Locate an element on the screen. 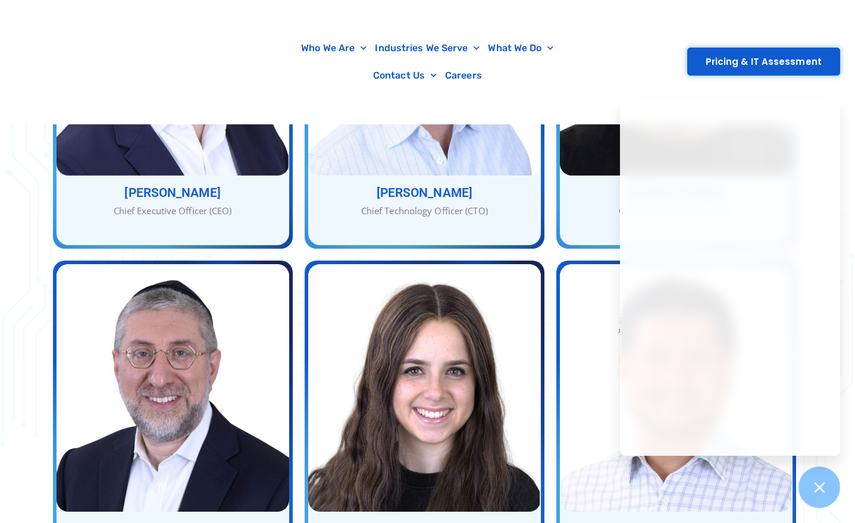 The image size is (855, 523). a: Careers is located at coordinates (463, 76).